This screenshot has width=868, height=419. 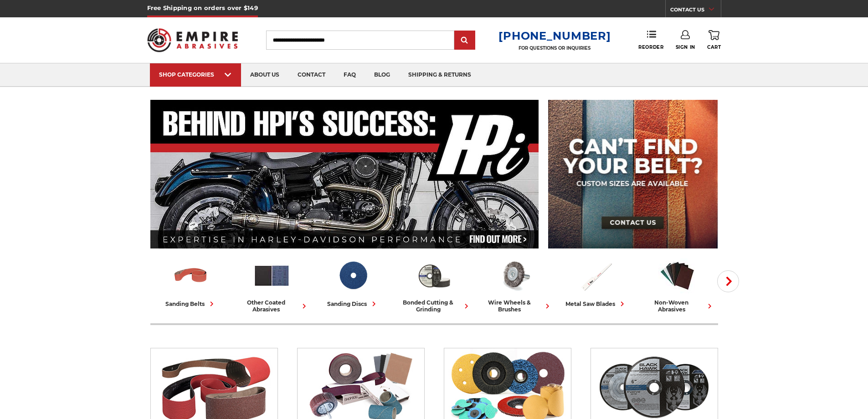 I want to click on img: Empire Abrasives, so click(x=193, y=40).